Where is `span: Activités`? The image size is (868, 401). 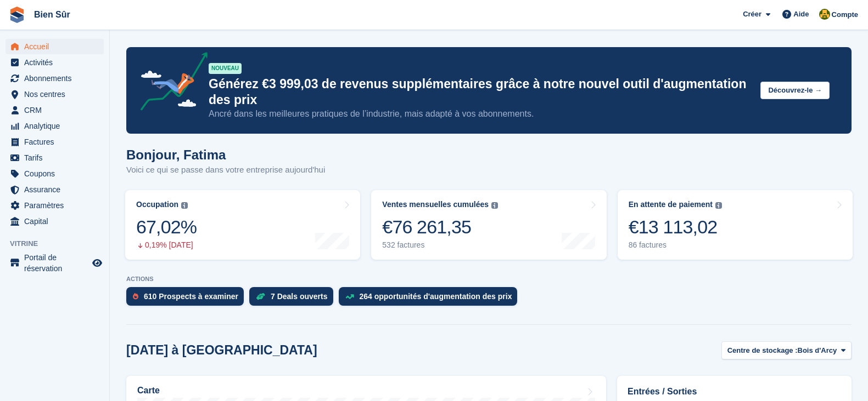 span: Activités is located at coordinates (57, 63).